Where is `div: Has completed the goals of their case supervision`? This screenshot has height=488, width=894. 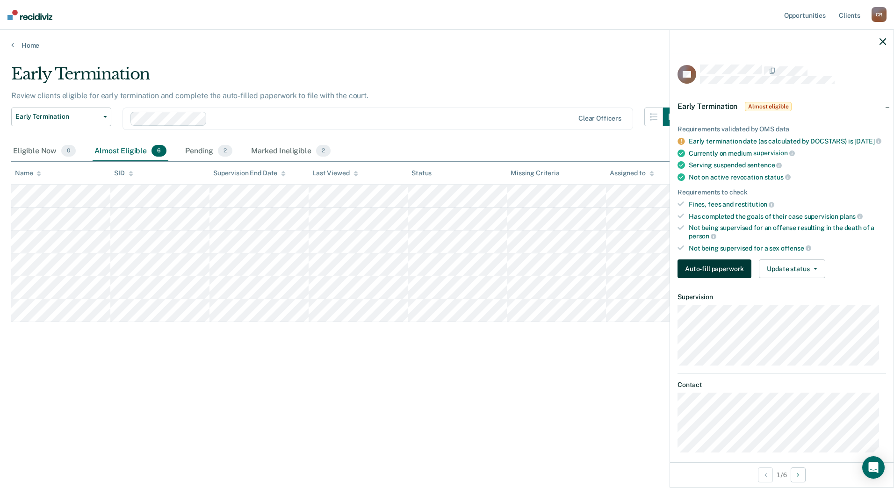 div: Has completed the goals of their case supervision is located at coordinates (787, 216).